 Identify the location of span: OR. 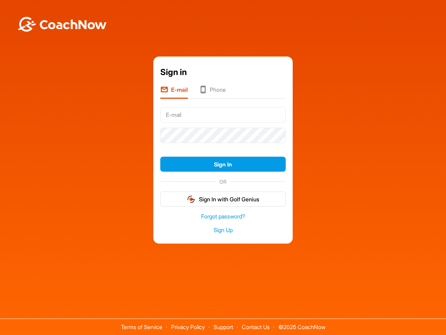
(223, 181).